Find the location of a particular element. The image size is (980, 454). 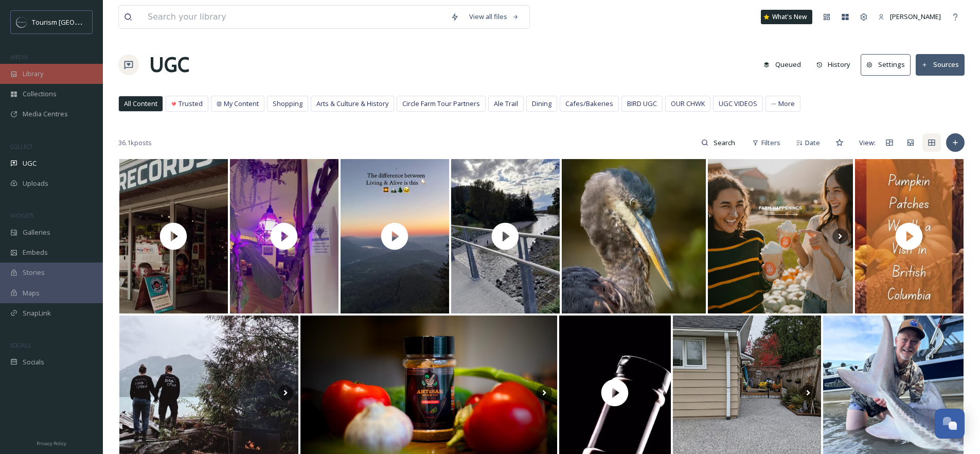

span: Trusted is located at coordinates (190, 104).